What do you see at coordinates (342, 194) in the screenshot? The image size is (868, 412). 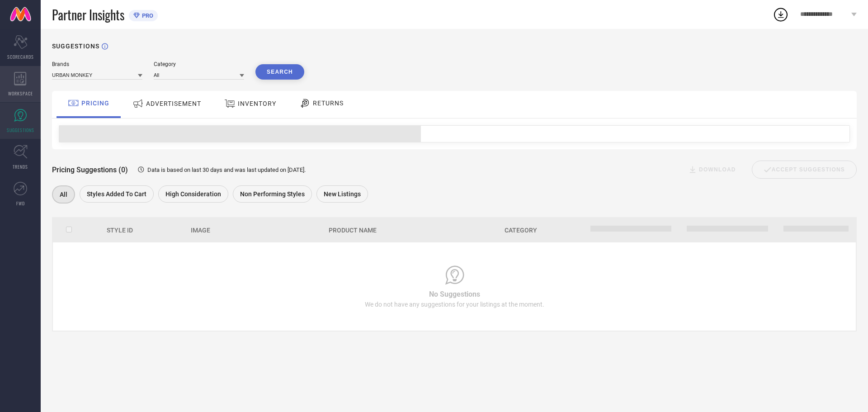 I see `span: New Listings` at bounding box center [342, 194].